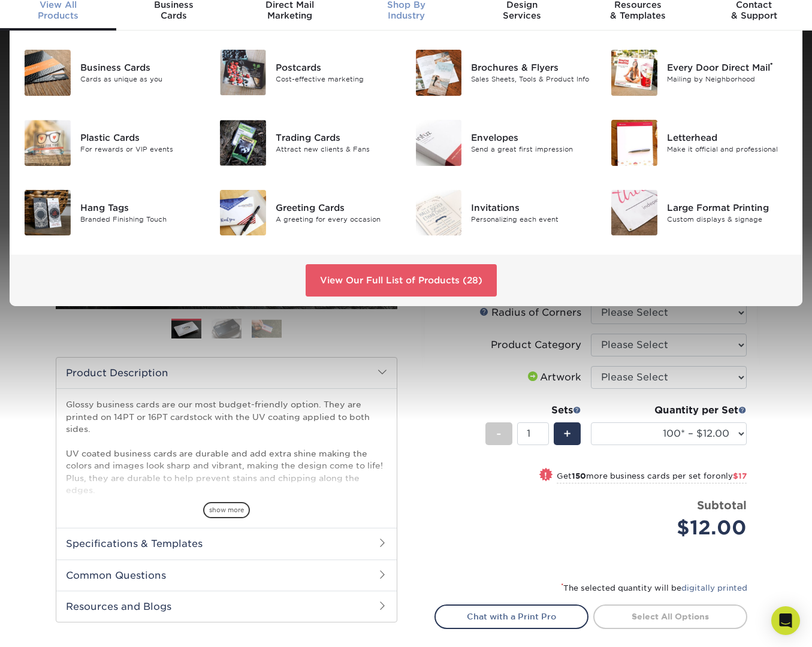 The width and height of the screenshot is (812, 647). I want to click on a: Brochures & Flyers Brochures & Flyers Sales Sheets, Tools & Product Info, so click(504, 73).